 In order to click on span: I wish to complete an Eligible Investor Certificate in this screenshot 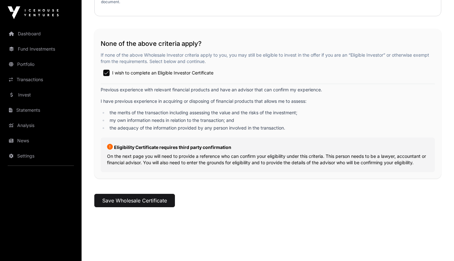, I will do `click(163, 73)`.